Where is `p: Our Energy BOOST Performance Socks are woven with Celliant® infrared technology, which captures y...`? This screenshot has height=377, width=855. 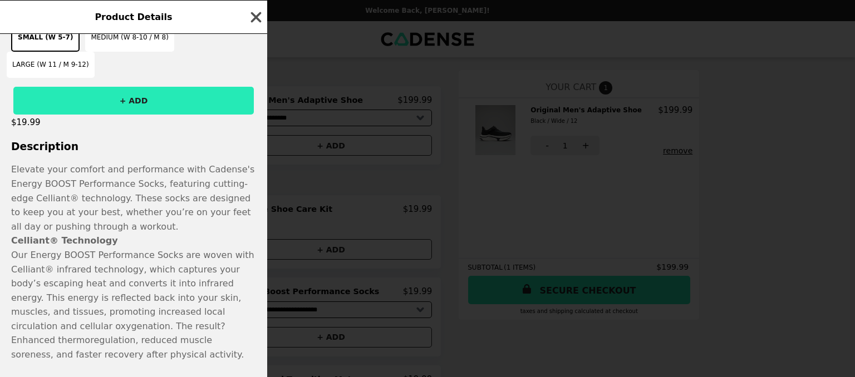 p: Our Energy BOOST Performance Socks are woven with Celliant® infrared technology, which captures y... is located at coordinates (134, 298).